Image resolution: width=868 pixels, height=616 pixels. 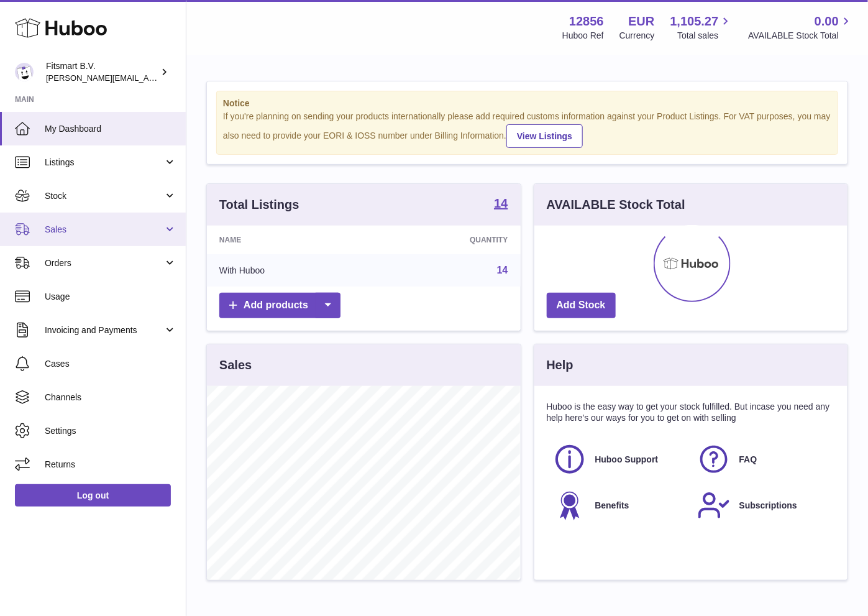 I want to click on span: 0.00, so click(x=826, y=21).